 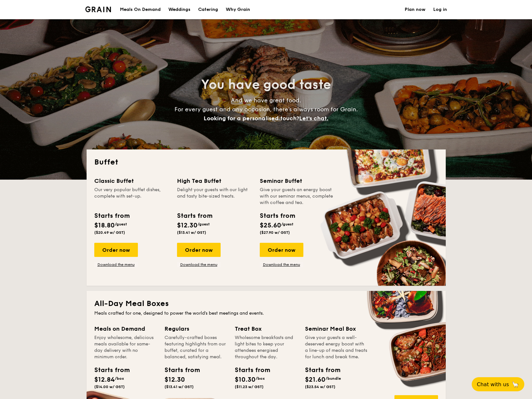 I want to click on div: Enjoy wholesome, delicious meals available for same-day delivery with no minimum order., so click(x=125, y=347).